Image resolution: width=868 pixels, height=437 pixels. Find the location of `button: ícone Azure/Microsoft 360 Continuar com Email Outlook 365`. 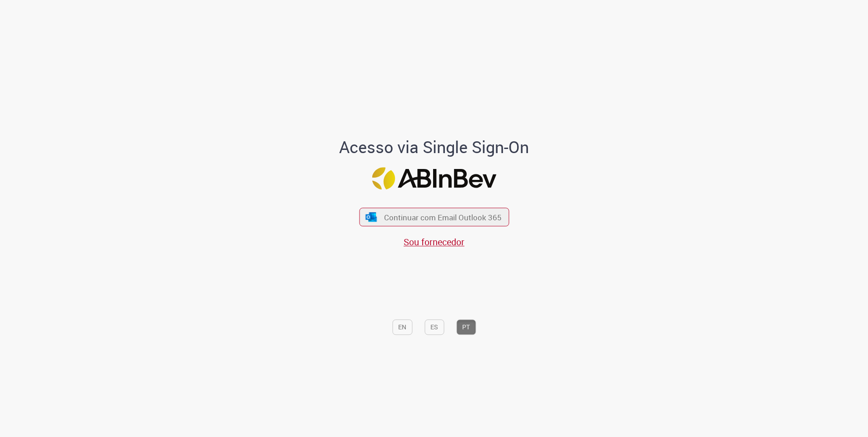

button: ícone Azure/Microsoft 360 Continuar com Email Outlook 365 is located at coordinates (434, 217).